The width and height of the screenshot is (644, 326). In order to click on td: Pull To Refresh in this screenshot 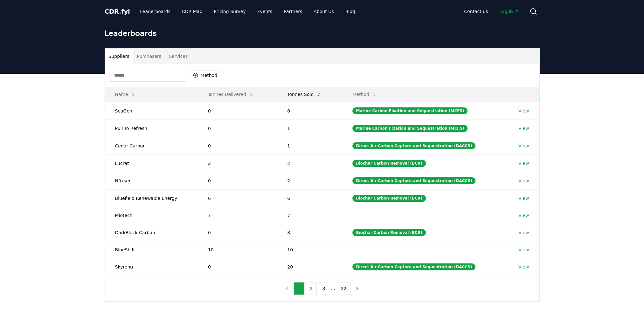, I will do `click(151, 128)`.